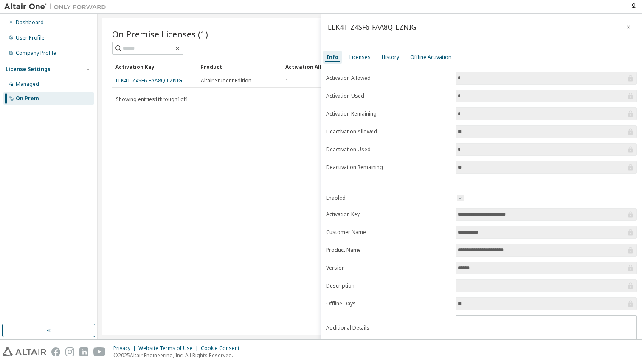  Describe the element at coordinates (287, 81) in the screenshot. I see `span: 1` at that location.